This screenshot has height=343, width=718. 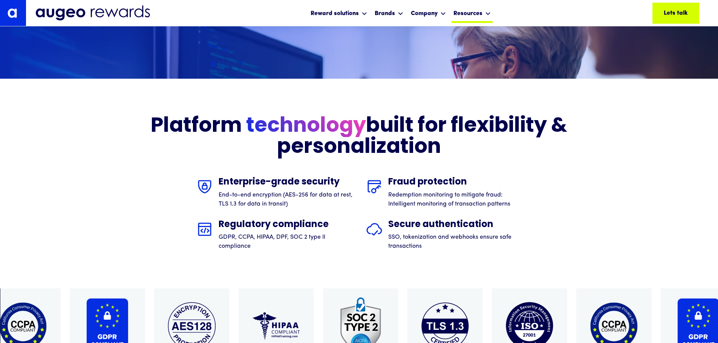 What do you see at coordinates (286, 225) in the screenshot?
I see `h5: Regulatory compliance` at bounding box center [286, 225].